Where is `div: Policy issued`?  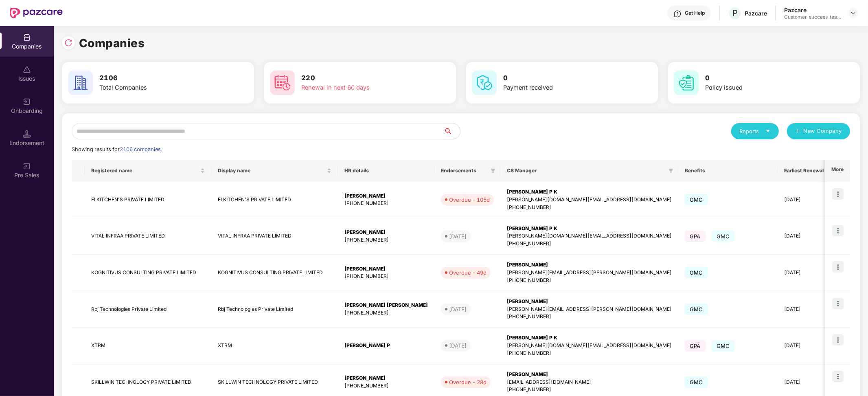 div: Policy issued is located at coordinates (764, 88).